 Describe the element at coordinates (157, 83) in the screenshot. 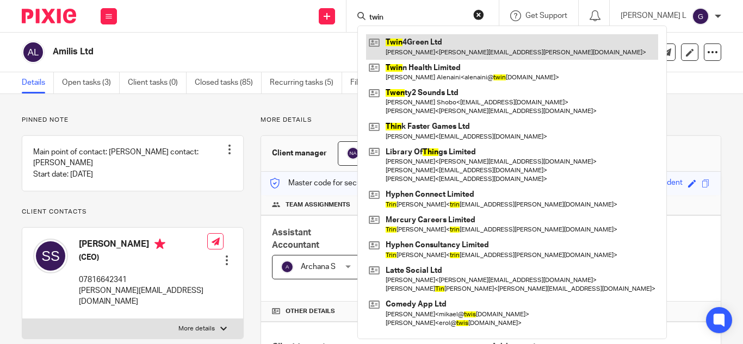

I see `a: Client tasks (0)` at that location.